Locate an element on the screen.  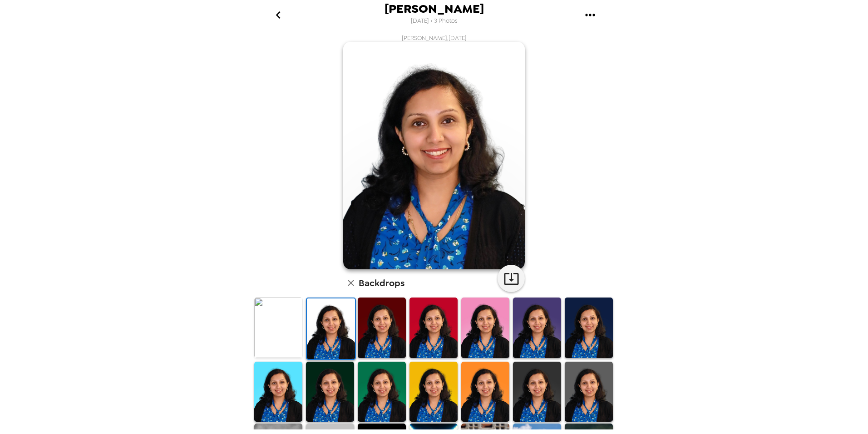
h6: Backdrops is located at coordinates (382, 283).